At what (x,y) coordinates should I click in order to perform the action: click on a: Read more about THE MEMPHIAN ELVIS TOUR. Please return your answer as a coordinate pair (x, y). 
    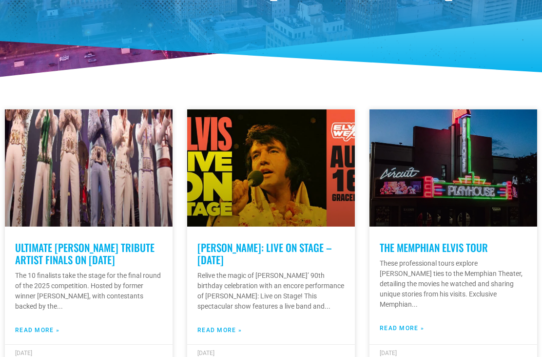
    Looking at the image, I should click on (402, 328).